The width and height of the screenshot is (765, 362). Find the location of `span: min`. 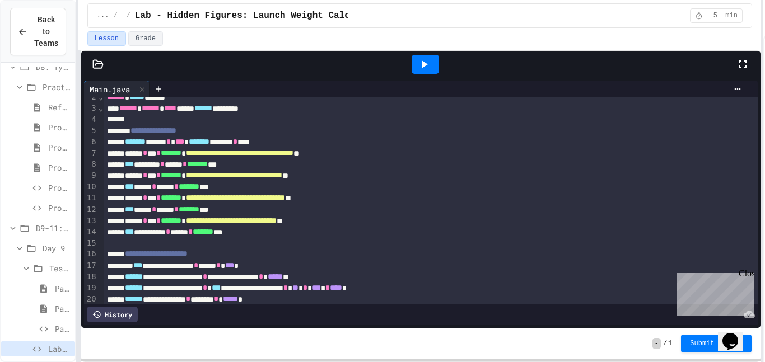

span: min is located at coordinates (731, 16).